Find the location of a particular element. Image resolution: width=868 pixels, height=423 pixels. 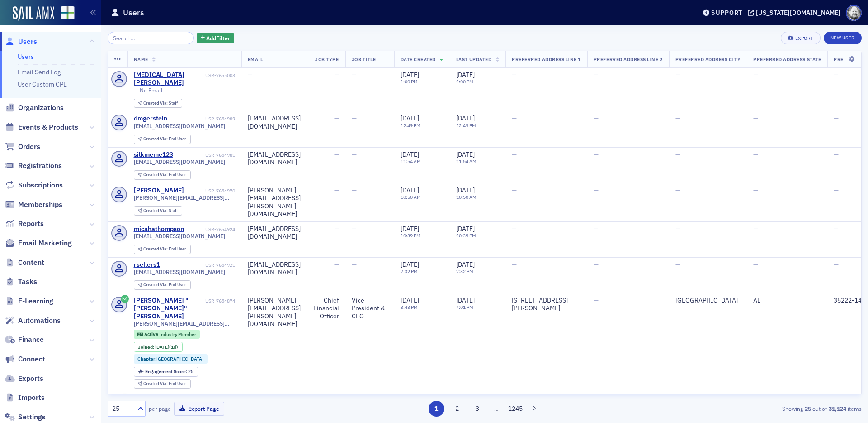

button: 1 is located at coordinates (436, 408).